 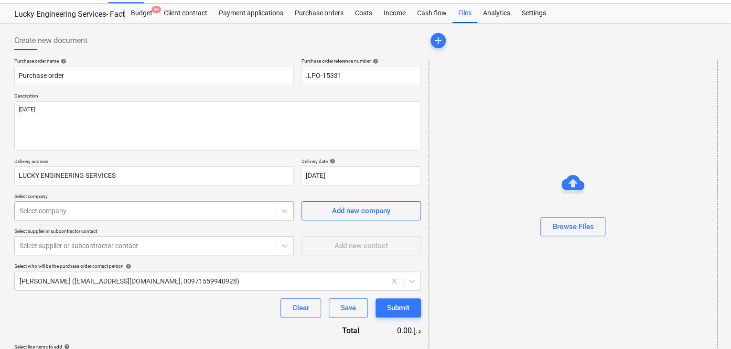 I want to click on button: Clear, so click(x=300, y=308).